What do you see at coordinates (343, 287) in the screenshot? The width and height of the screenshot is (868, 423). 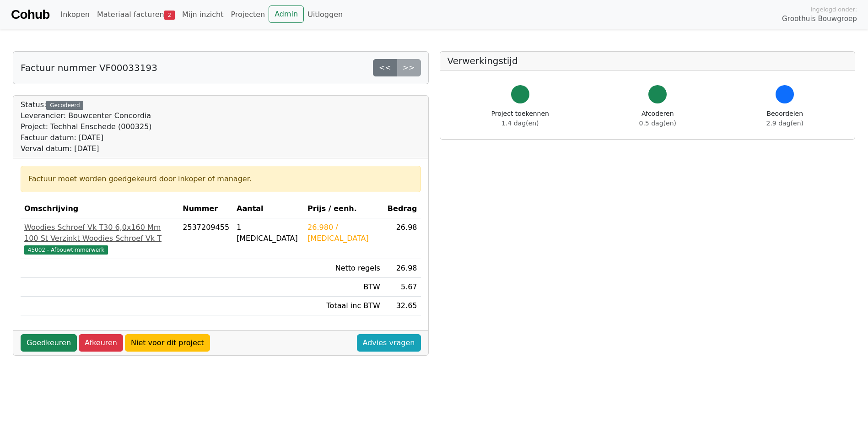 I see `td: BTW` at bounding box center [343, 287].